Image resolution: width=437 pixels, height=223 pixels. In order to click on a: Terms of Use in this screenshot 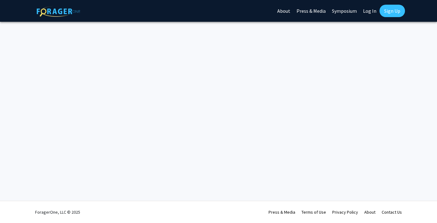, I will do `click(314, 212)`.